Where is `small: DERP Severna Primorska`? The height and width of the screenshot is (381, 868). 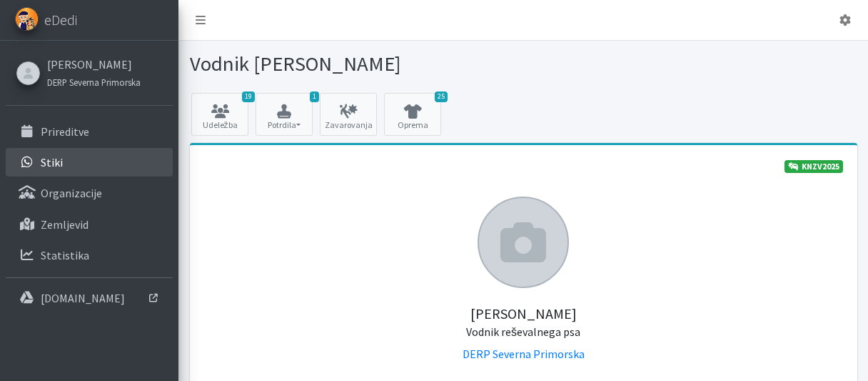
small: DERP Severna Primorska is located at coordinates (93, 82).